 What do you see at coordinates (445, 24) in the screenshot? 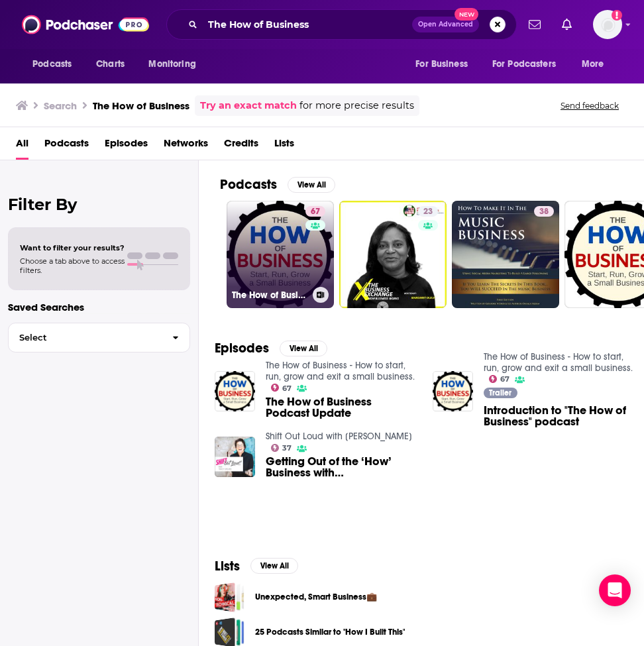
I see `span: Open Advanced` at bounding box center [445, 24].